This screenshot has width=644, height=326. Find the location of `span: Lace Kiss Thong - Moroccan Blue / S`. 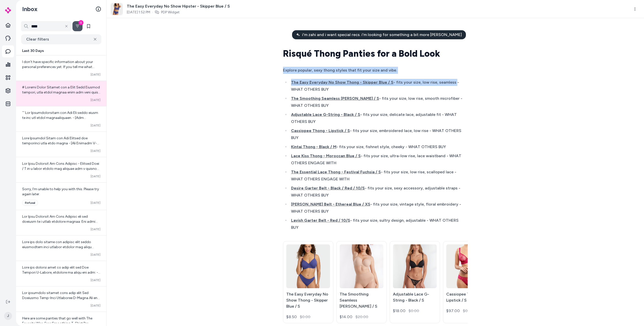

span: Lace Kiss Thong - Moroccan Blue / S is located at coordinates (326, 156).